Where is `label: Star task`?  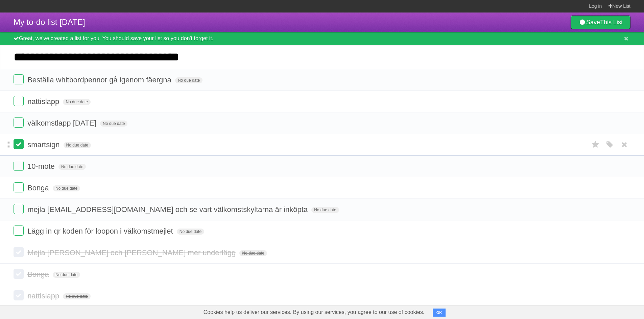
label: Star task is located at coordinates (596, 145).